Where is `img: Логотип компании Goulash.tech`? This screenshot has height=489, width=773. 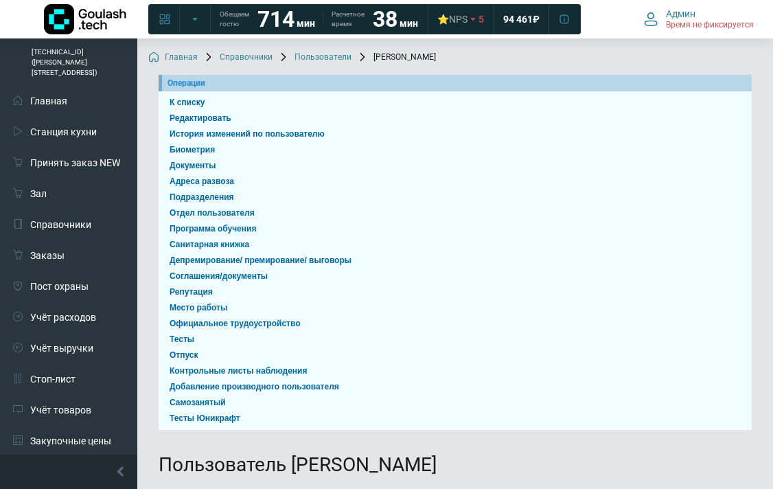
img: Логотип компании Goulash.tech is located at coordinates (85, 19).